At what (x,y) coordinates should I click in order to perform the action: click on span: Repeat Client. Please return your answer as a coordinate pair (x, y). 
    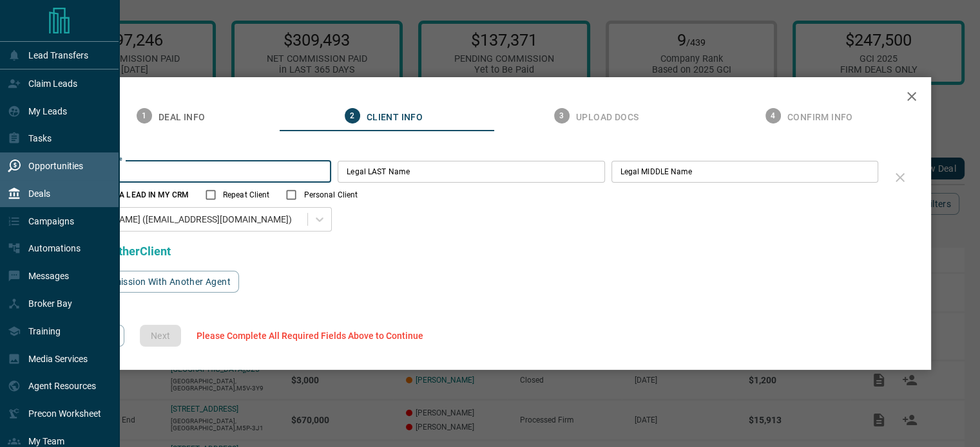
    Looking at the image, I should click on (246, 195).